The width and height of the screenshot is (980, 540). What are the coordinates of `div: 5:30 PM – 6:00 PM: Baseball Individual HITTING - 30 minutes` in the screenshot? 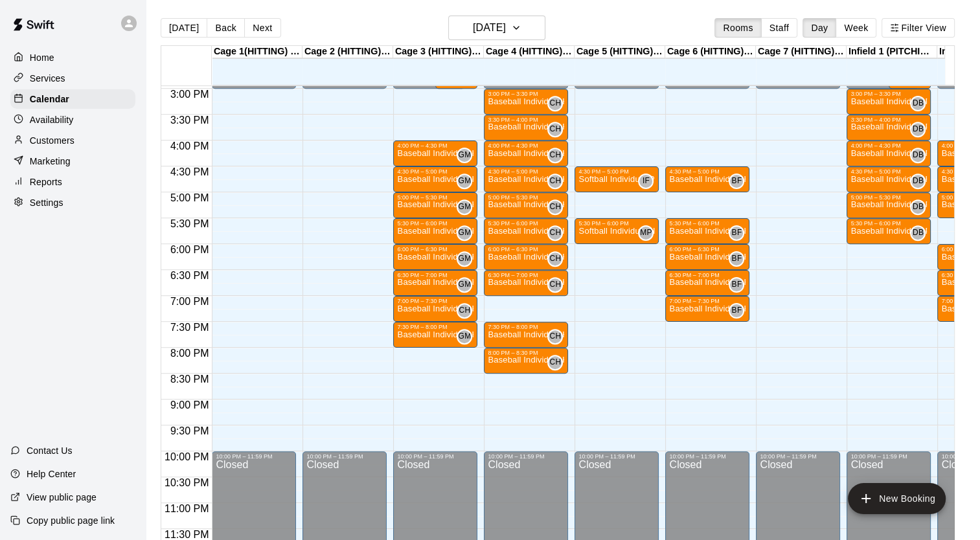 It's located at (526, 231).